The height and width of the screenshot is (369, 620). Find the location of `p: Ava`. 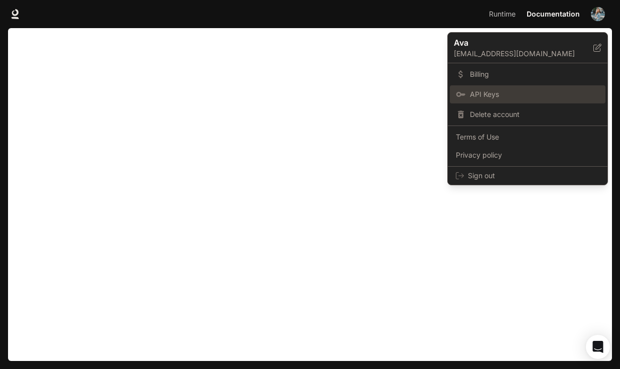

p: Ava is located at coordinates (516, 43).